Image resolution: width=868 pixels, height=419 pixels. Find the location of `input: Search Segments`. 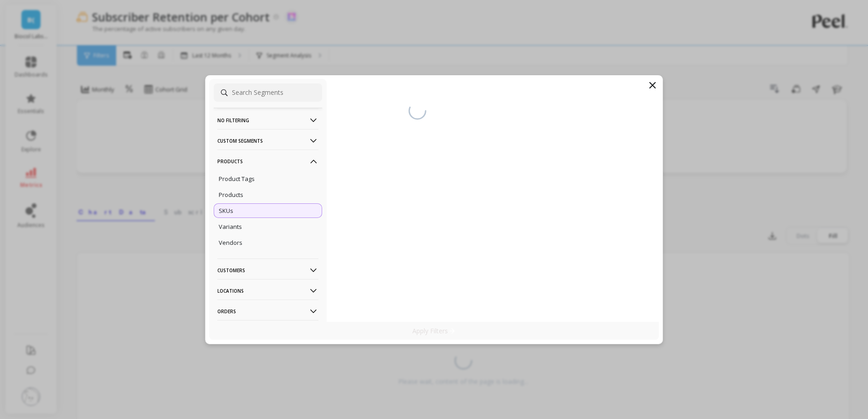

input: Search Segments is located at coordinates (268, 92).